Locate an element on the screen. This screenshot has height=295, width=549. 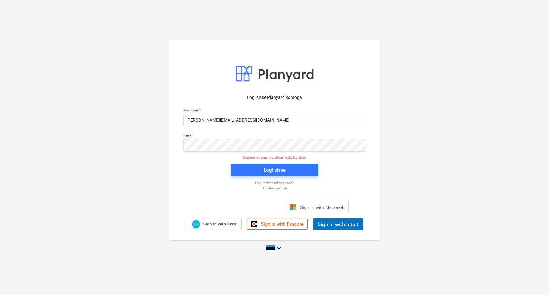
button: Logi sisse is located at coordinates (275, 170).